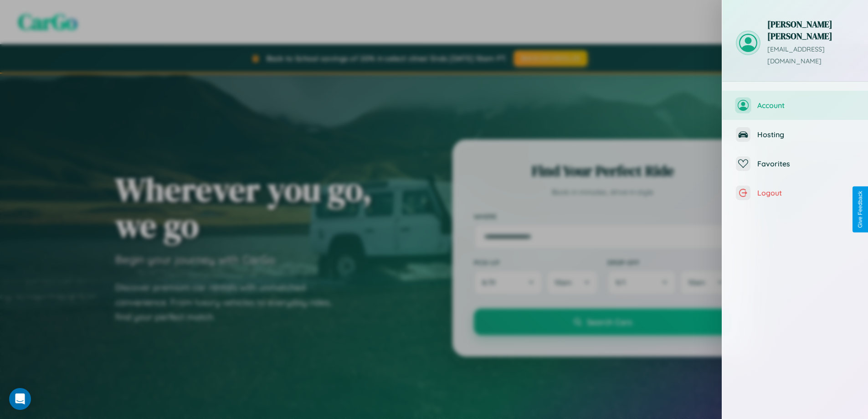 Image resolution: width=868 pixels, height=419 pixels. I want to click on span: Logout, so click(806, 193).